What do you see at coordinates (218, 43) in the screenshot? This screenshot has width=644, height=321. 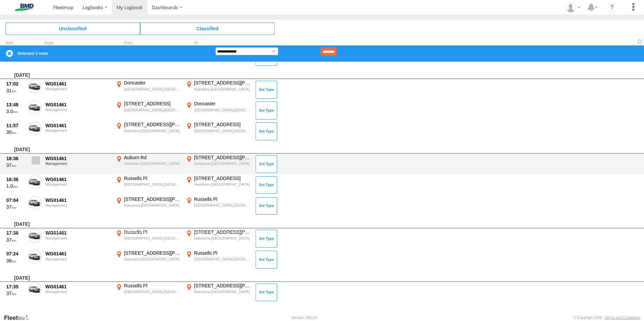 I see `div: To` at bounding box center [218, 43].